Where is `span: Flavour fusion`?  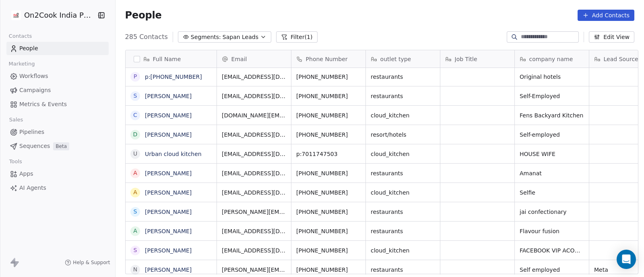
span: Flavour fusion is located at coordinates (552, 231).